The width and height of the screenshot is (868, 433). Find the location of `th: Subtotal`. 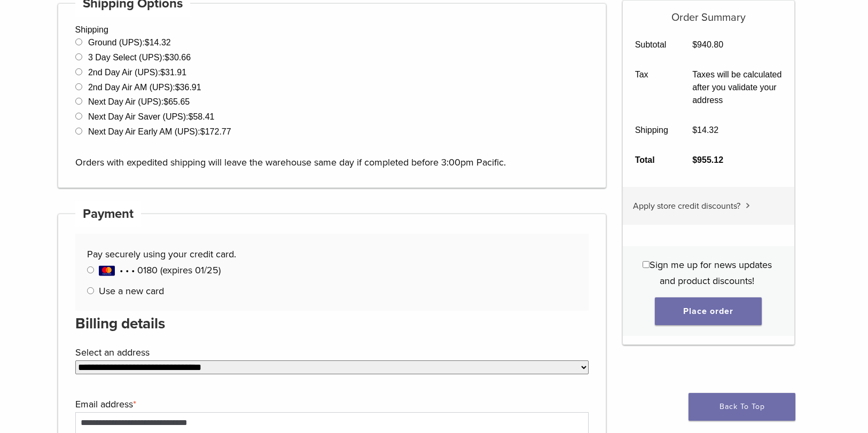

th: Subtotal is located at coordinates (652, 45).